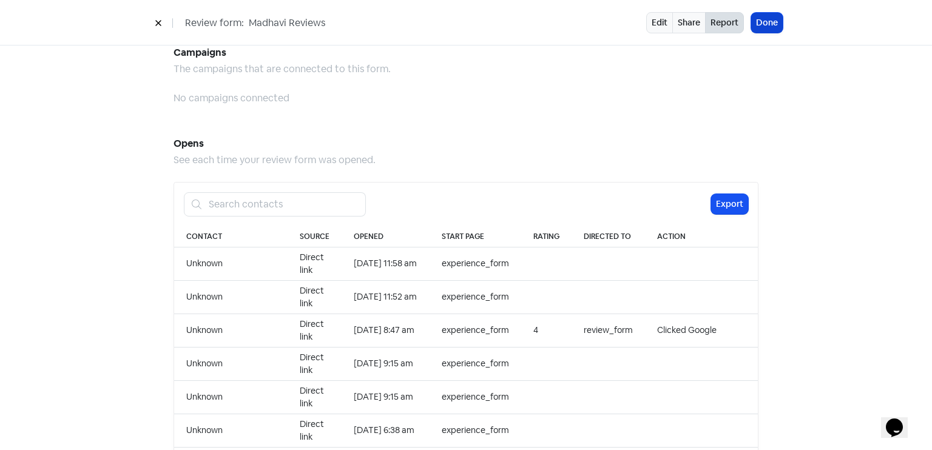 The image size is (932, 450). Describe the element at coordinates (385, 237) in the screenshot. I see `th: Opened` at that location.